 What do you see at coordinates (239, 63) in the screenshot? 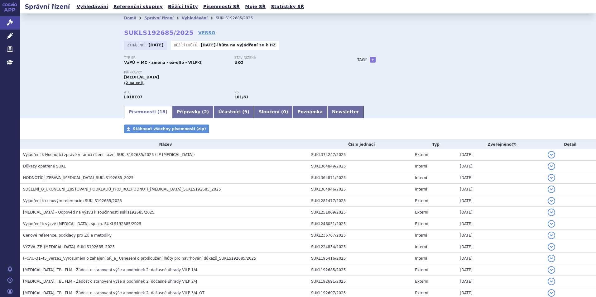
I see `strong: UKO` at bounding box center [239, 63].